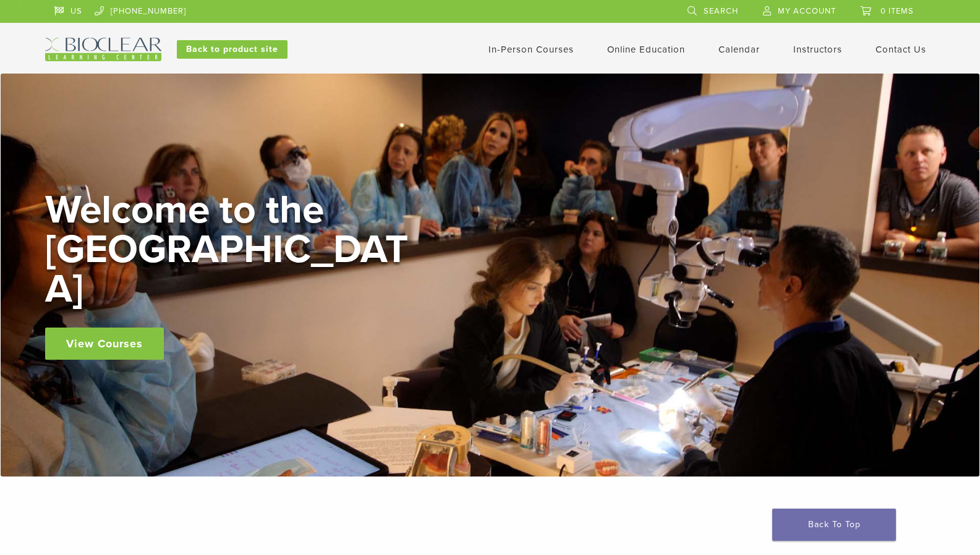  Describe the element at coordinates (103, 50) in the screenshot. I see `img: Bioclear` at that location.